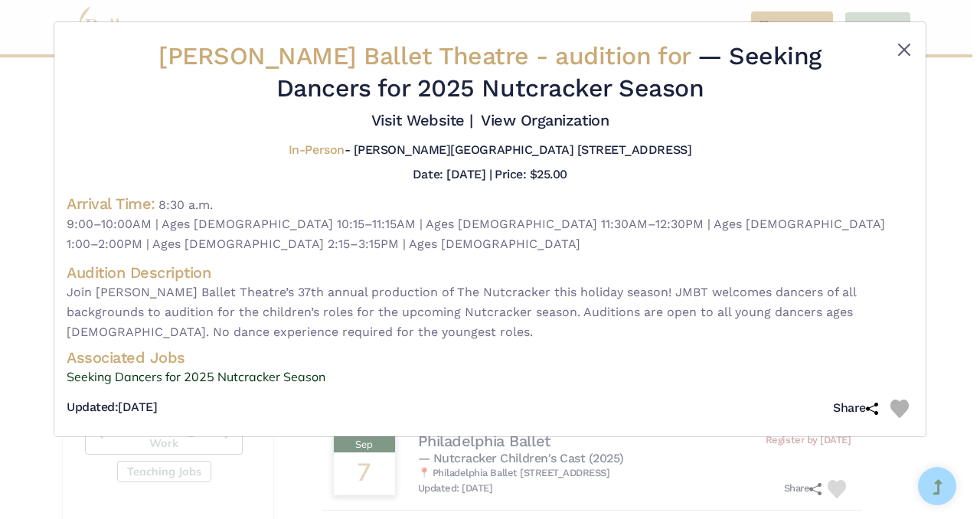  Describe the element at coordinates (549, 72) in the screenshot. I see `span: — Seeking Dancers for 2025 Nutcracker Season` at that location.